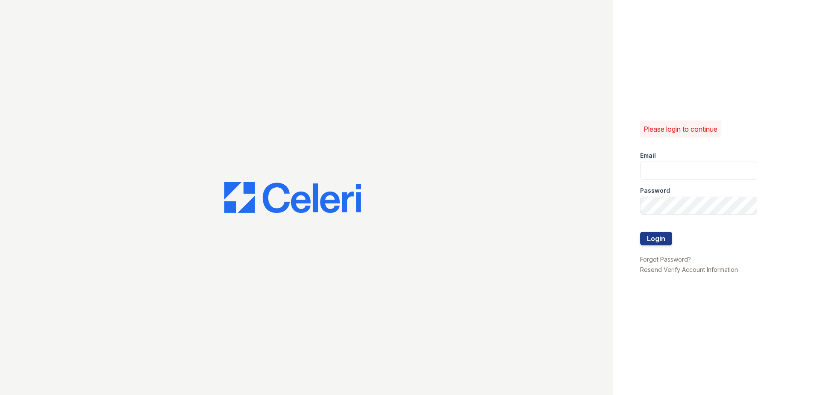 This screenshot has width=817, height=395. Describe the element at coordinates (689, 269) in the screenshot. I see `a: Resend Verify Account Information` at that location.